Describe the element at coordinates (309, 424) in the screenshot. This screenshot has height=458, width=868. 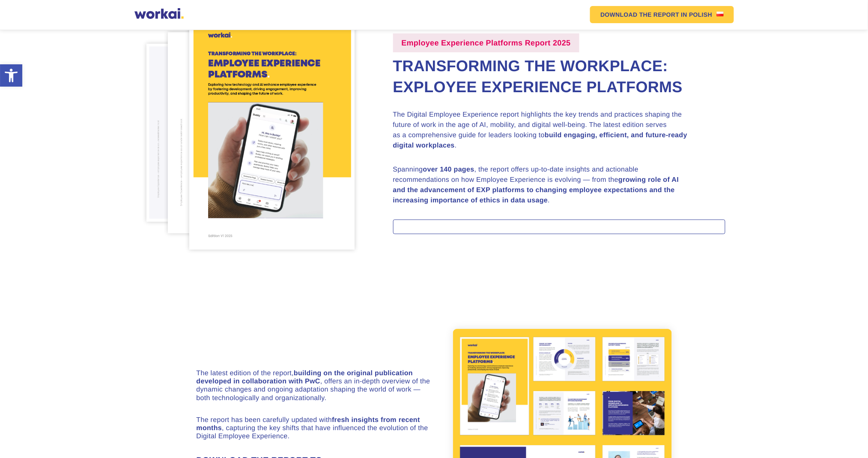
I see `strong: fresh insights from recent months` at that location.